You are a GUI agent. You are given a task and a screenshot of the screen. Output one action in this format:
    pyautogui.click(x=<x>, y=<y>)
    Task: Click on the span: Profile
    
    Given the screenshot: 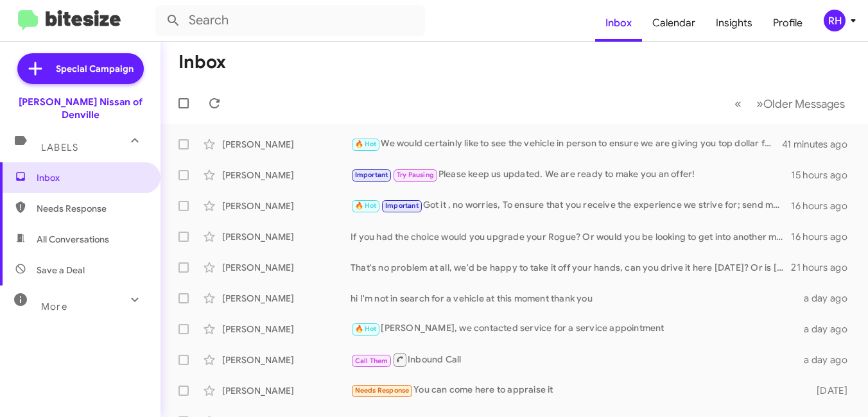 What is the action you would take?
    pyautogui.click(x=788, y=23)
    